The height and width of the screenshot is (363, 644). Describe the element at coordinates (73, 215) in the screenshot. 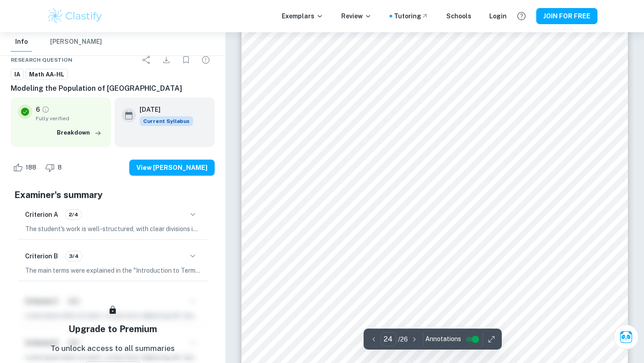

I see `span: 2/4` at that location.